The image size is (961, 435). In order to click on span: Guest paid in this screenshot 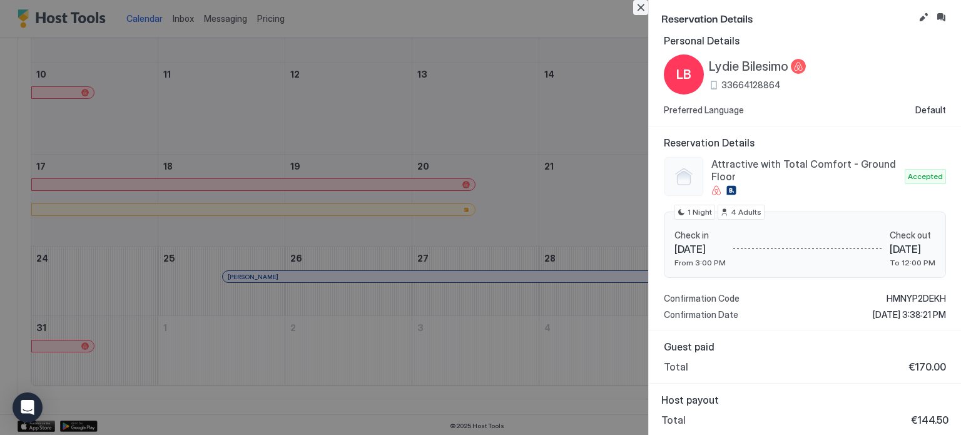, I will do `click(804, 347)`.